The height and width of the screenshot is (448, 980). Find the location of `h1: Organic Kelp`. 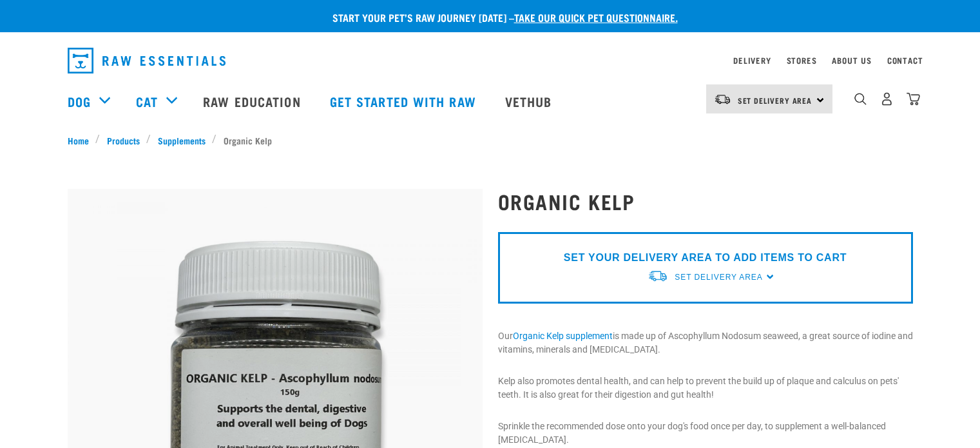

h1: Organic Kelp is located at coordinates (706, 201).